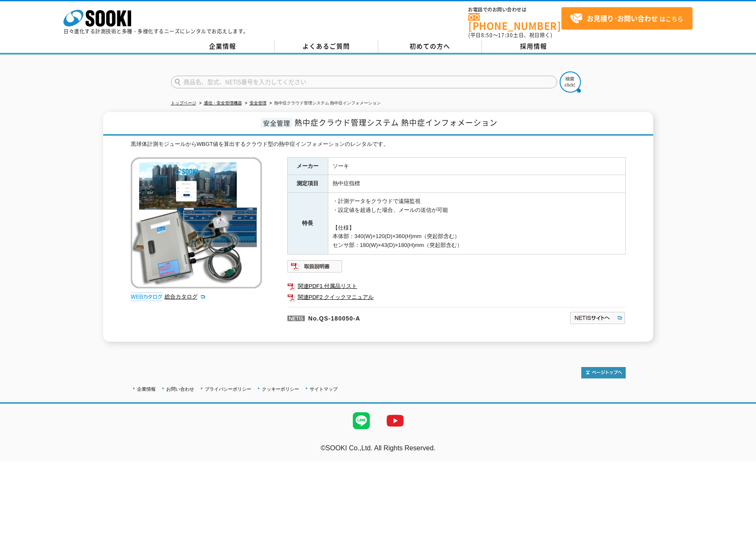 Image resolution: width=756 pixels, height=537 pixels. Describe the element at coordinates (511, 35) in the screenshot. I see `span: (平日 ～ 土日、祝日除く)` at that location.